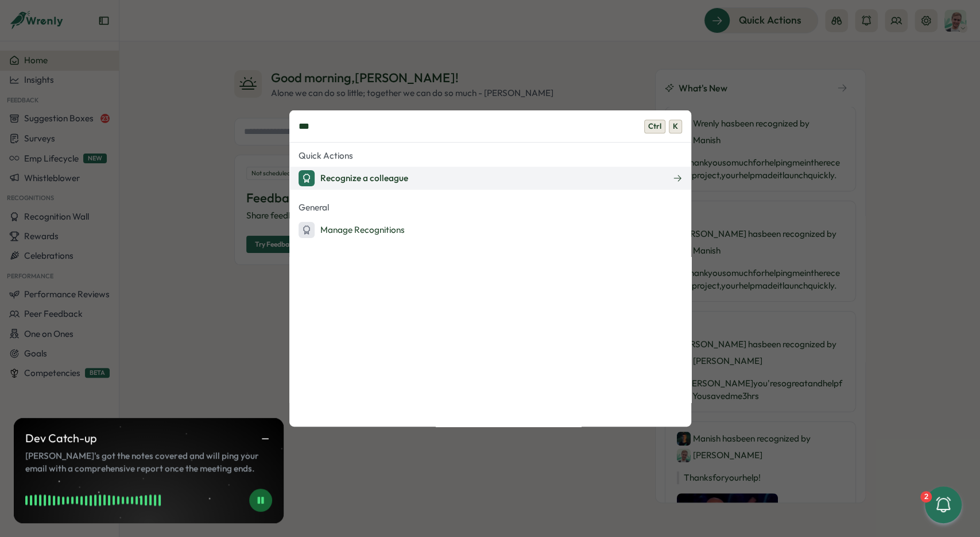 The width and height of the screenshot is (980, 537). I want to click on span: K, so click(675, 127).